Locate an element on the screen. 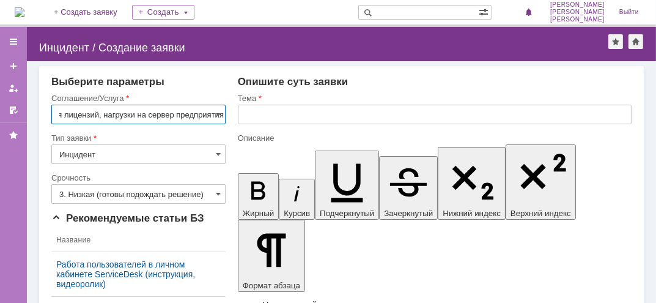 Image resolution: width=656 pixels, height=303 pixels. span: Нижний индекс is located at coordinates (471, 213).